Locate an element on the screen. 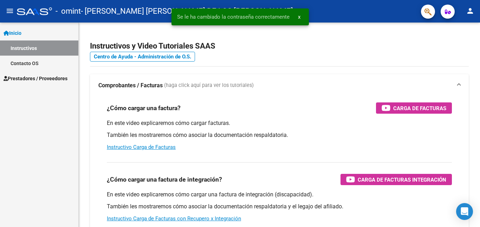 Image resolution: width=480 pixels, height=227 pixels. h3: ¿Cómo cargar una factura de integración? is located at coordinates (165, 179).